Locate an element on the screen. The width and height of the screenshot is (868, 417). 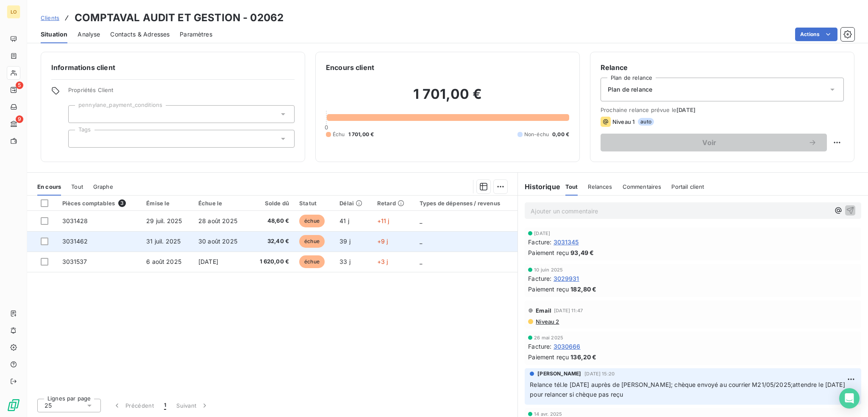
span: 31 juil. 2025 is located at coordinates (163, 241).